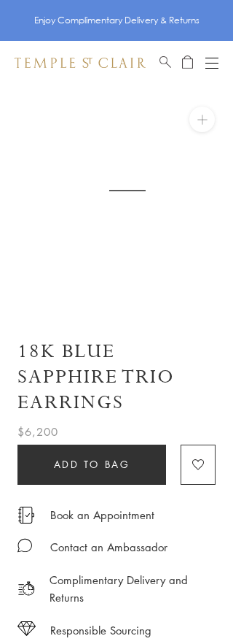 Image resolution: width=233 pixels, height=644 pixels. I want to click on div: Contact an Ambassador, so click(109, 547).